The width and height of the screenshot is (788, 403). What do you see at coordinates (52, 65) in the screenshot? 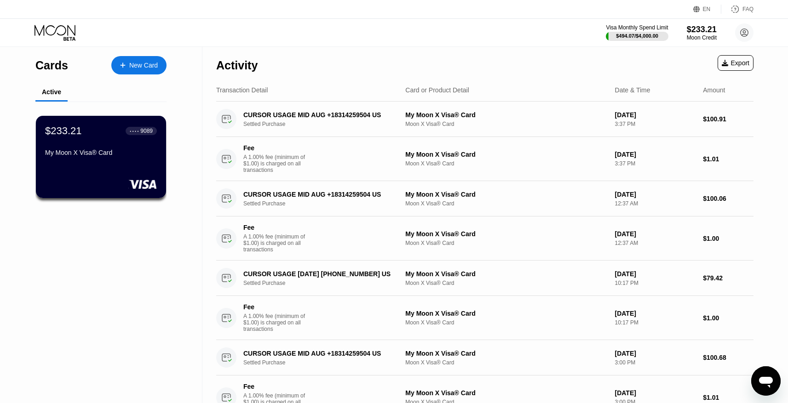
I see `div: Cards` at bounding box center [52, 65].